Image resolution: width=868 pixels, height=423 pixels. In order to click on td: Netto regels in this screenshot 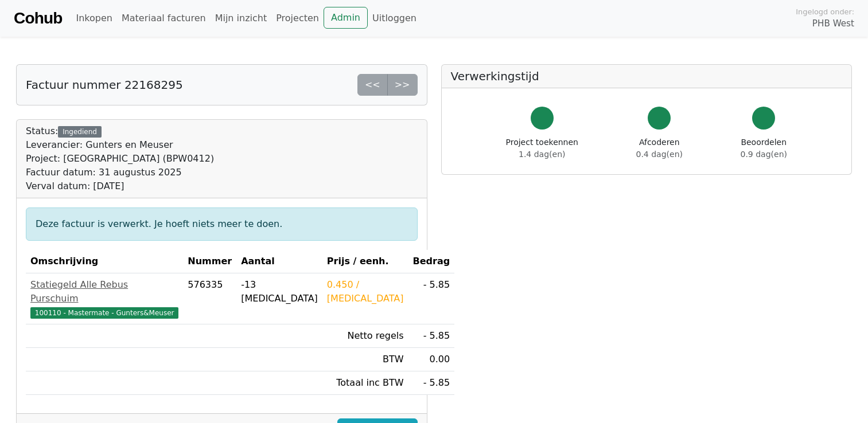, I will do `click(366, 336)`.